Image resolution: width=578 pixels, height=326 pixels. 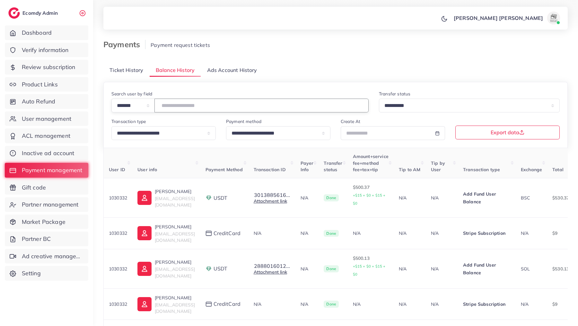 What do you see at coordinates (132, 94) in the screenshot?
I see `label: Search user by field` at bounding box center [132, 94].